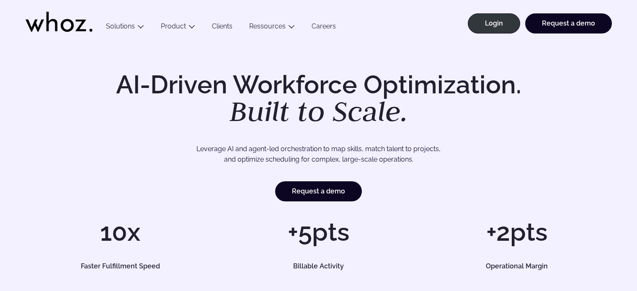 This screenshot has height=291, width=637. What do you see at coordinates (494, 23) in the screenshot?
I see `a: Login` at bounding box center [494, 23].